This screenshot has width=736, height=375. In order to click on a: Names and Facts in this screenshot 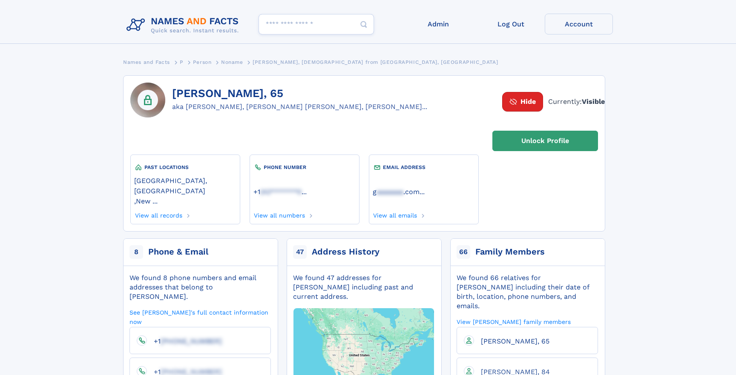, I will do `click(146, 62)`.